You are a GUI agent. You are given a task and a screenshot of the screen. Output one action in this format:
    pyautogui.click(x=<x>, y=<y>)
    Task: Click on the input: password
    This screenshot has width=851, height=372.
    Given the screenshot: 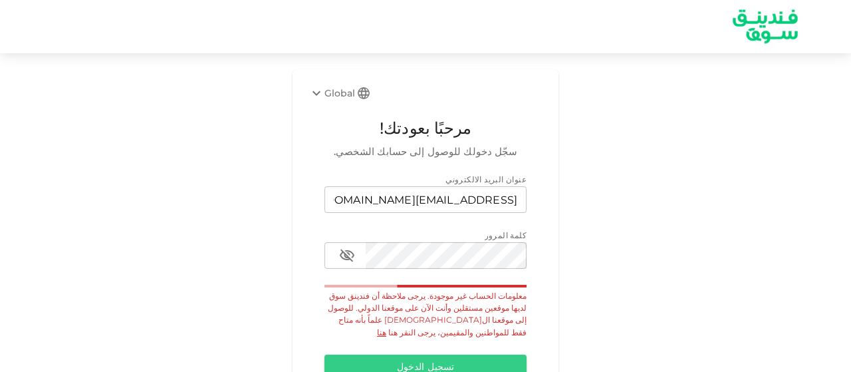 What is the action you would take?
    pyautogui.click(x=446, y=255)
    